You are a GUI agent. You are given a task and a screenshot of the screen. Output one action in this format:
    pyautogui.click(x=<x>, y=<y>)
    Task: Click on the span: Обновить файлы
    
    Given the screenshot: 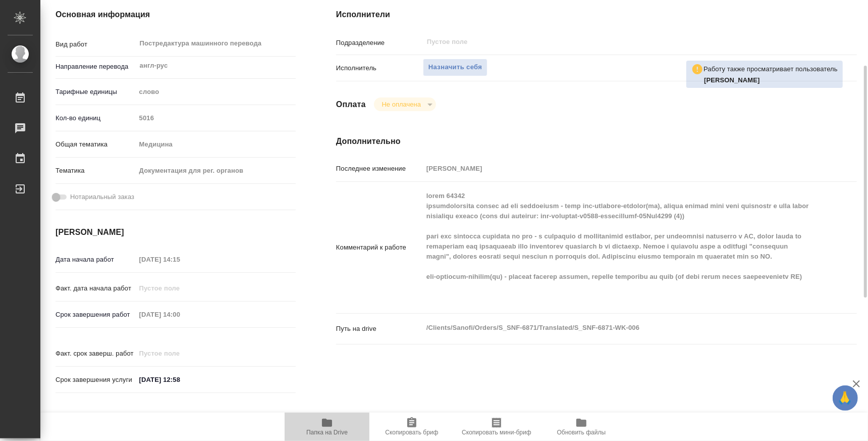 What is the action you would take?
    pyautogui.click(x=582, y=432)
    